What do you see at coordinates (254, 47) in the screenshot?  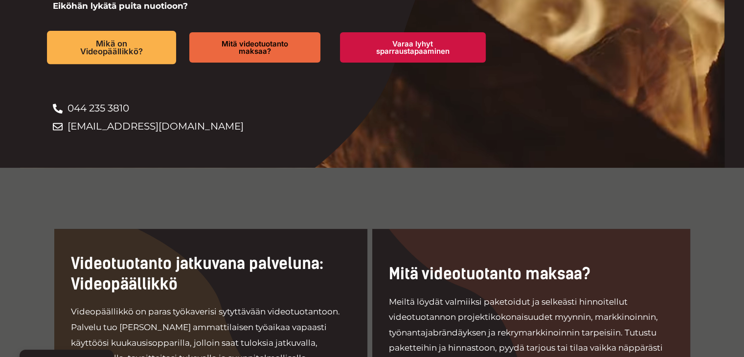 I see `a: Mitä videotuotanto maksaa?` at bounding box center [254, 47].